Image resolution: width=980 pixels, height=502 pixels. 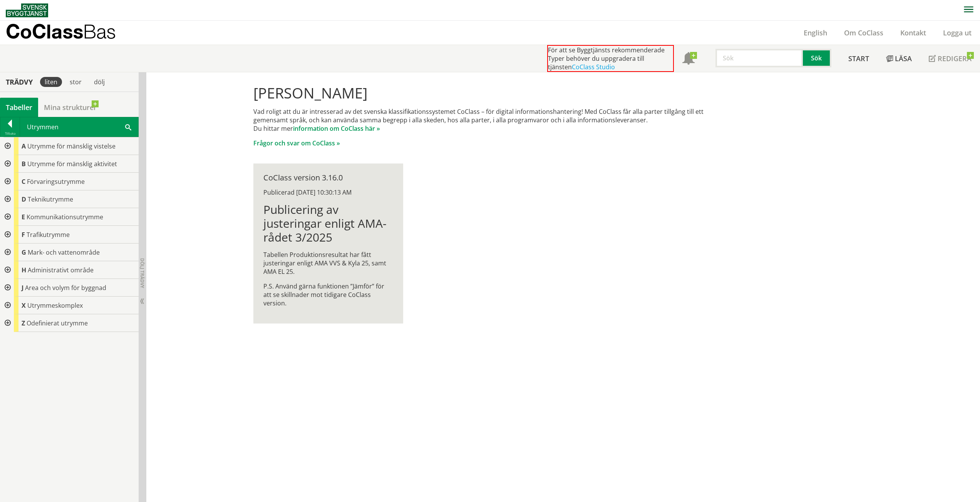 I want to click on span: Odefinierat utrymme, so click(x=57, y=324).